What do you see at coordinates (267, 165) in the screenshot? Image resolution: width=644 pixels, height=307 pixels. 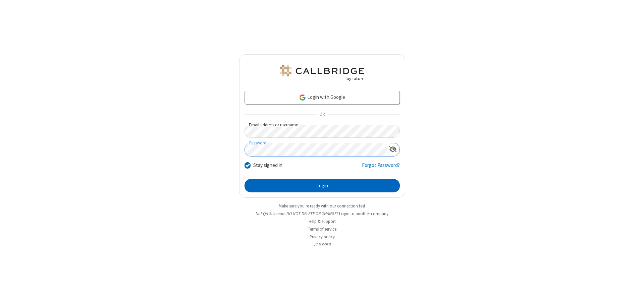 I see `label: Stay signed in` at bounding box center [267, 165].